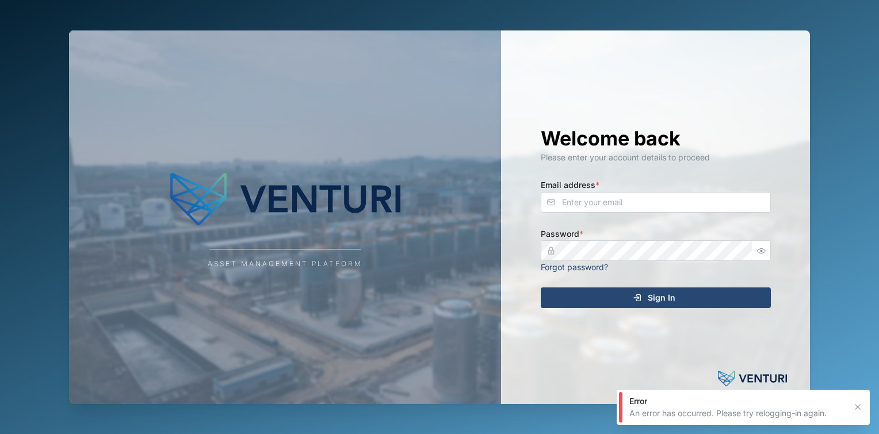 This screenshot has width=879, height=434. I want to click on a: Forgot password?, so click(574, 267).